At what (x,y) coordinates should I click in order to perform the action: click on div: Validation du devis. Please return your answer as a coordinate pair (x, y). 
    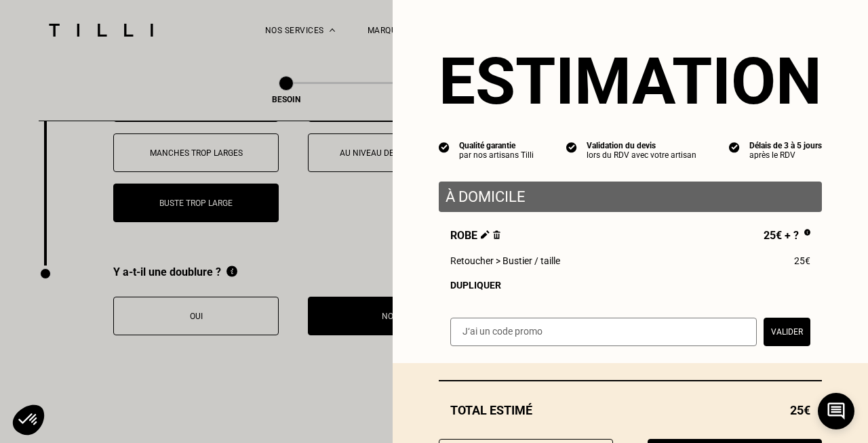
    Looking at the image, I should click on (641, 145).